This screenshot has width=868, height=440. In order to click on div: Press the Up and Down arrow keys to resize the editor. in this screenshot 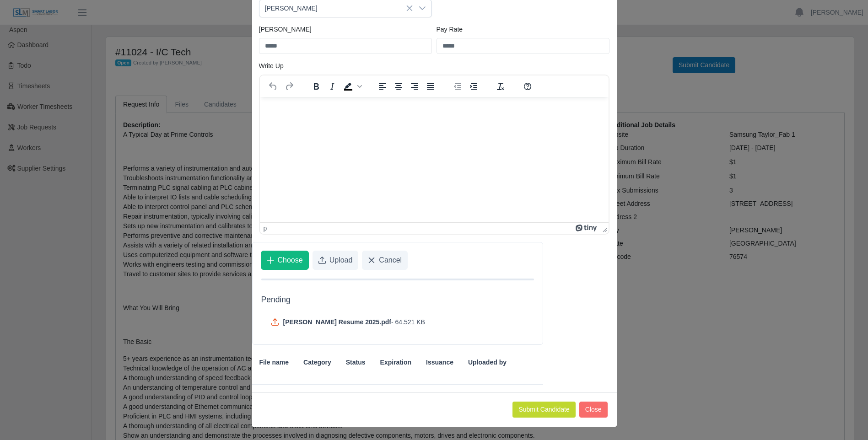, I will do `click(604, 228)`.